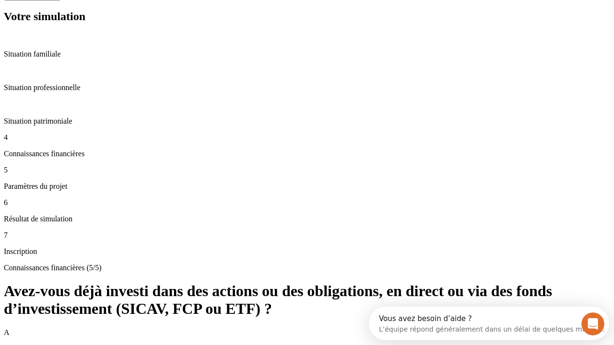 The width and height of the screenshot is (614, 345). Describe the element at coordinates (307, 138) in the screenshot. I see `p: 4` at that location.